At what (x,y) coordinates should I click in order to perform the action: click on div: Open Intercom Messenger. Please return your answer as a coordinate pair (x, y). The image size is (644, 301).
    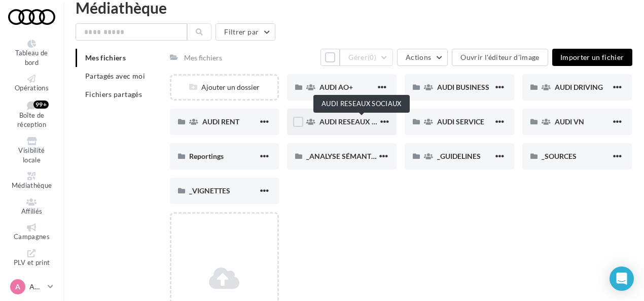
    Looking at the image, I should click on (622, 278).